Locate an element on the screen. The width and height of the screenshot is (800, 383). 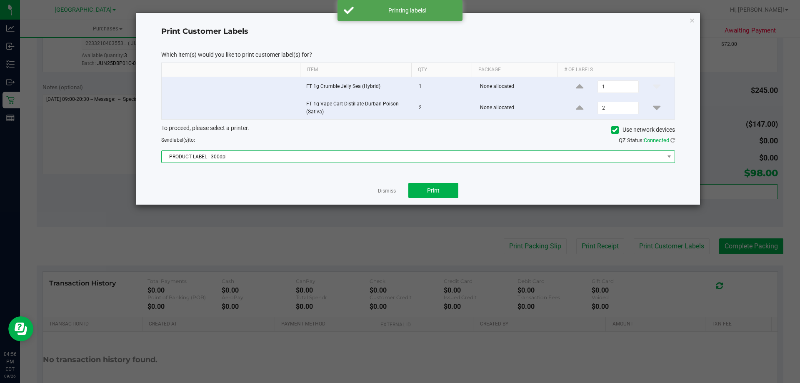
th: Qty is located at coordinates (441, 70).